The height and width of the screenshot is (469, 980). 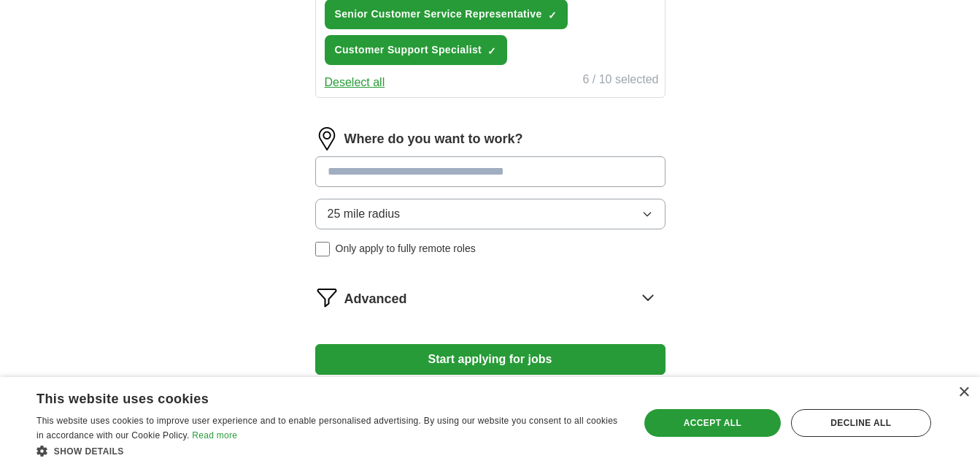 What do you see at coordinates (355, 82) in the screenshot?
I see `button: Deselect all` at bounding box center [355, 82].